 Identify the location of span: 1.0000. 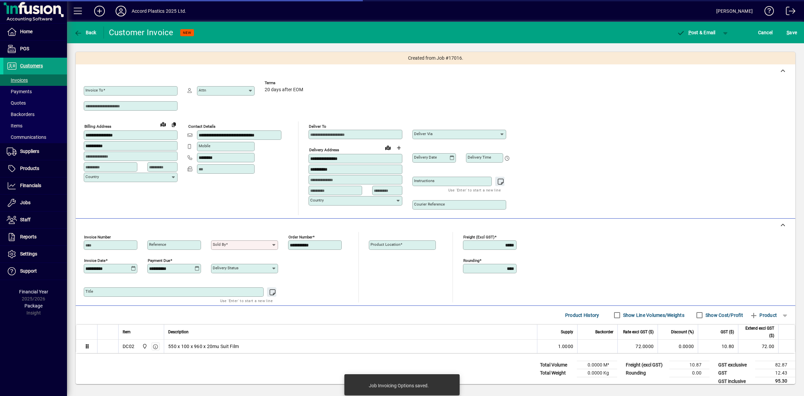
(566, 346).